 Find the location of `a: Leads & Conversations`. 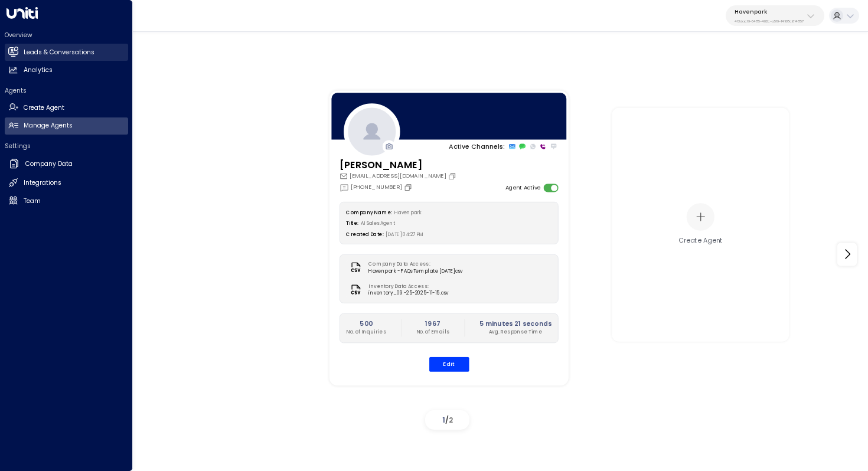

a: Leads & Conversations is located at coordinates (66, 52).